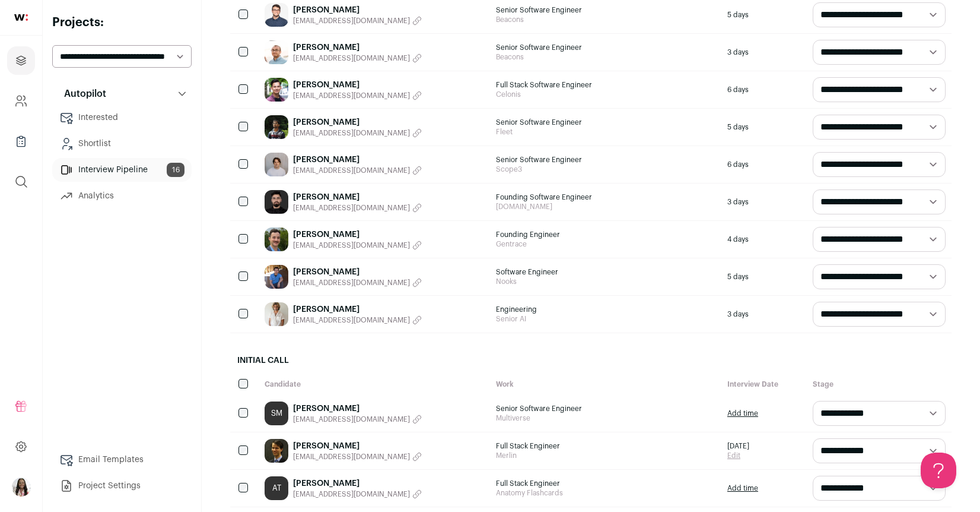  Describe the element at coordinates (276, 451) in the screenshot. I see `img: 425a48ee0234038a4f019154f75523cd95a23590eb09db97ed79f530e60abc69.jpg` at that location.